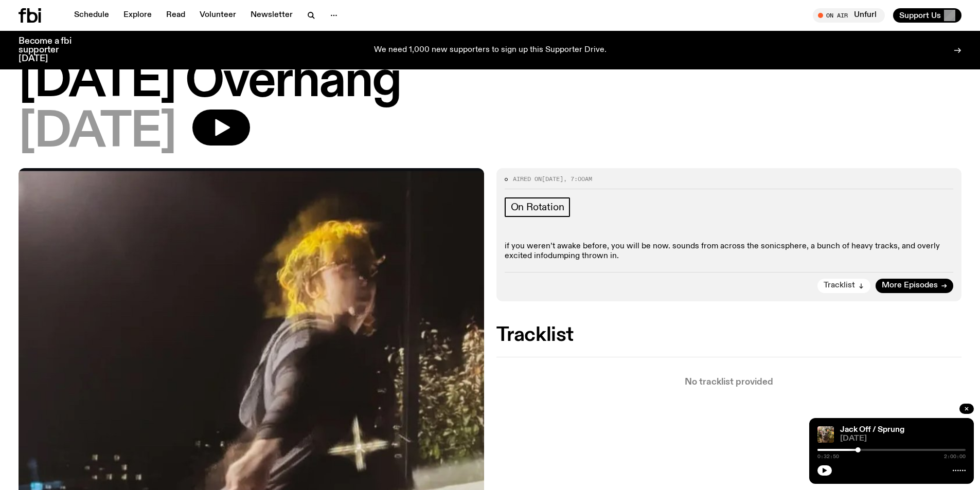  What do you see at coordinates (729, 335) in the screenshot?
I see `h2: Tracklist` at bounding box center [729, 335].